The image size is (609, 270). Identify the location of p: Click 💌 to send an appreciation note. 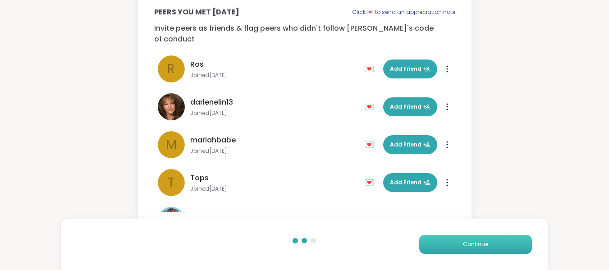
(404, 12).